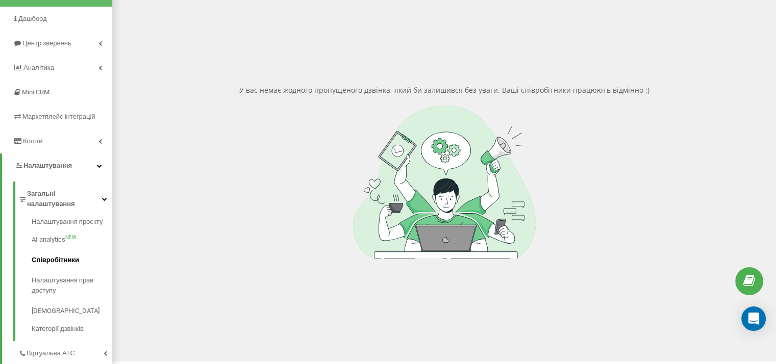 The width and height of the screenshot is (776, 364). I want to click on span: Віртуальна АТС, so click(51, 354).